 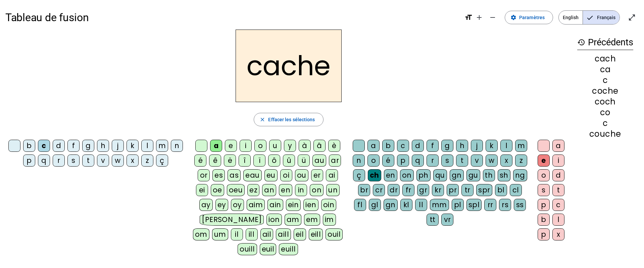 I want to click on mat-icon: open_in_full, so click(x=632, y=18).